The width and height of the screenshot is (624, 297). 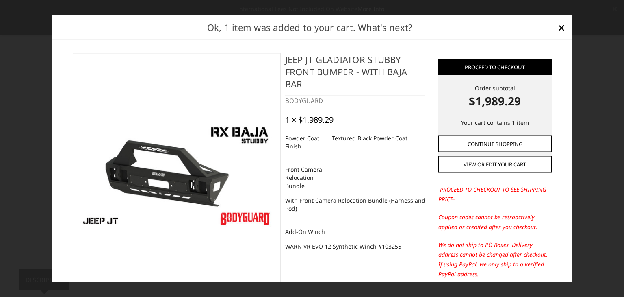 What do you see at coordinates (305, 232) in the screenshot?
I see `dt: Add-On Winch` at bounding box center [305, 232].